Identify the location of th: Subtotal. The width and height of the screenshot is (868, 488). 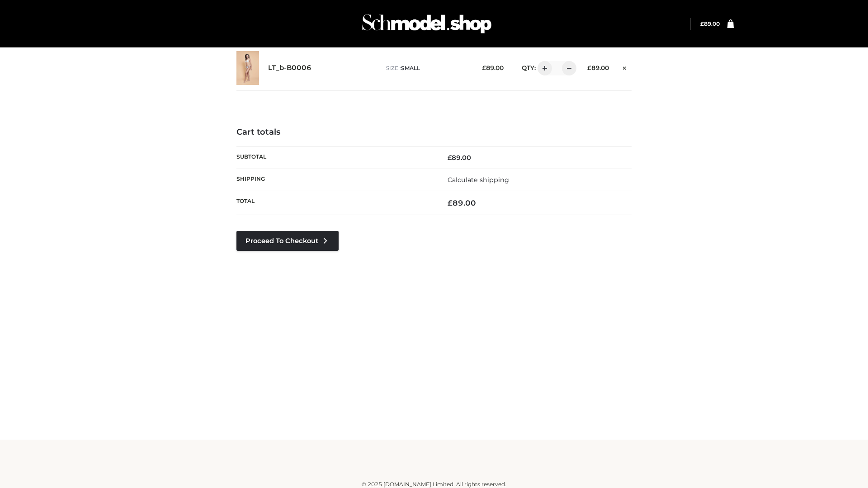
(335, 157).